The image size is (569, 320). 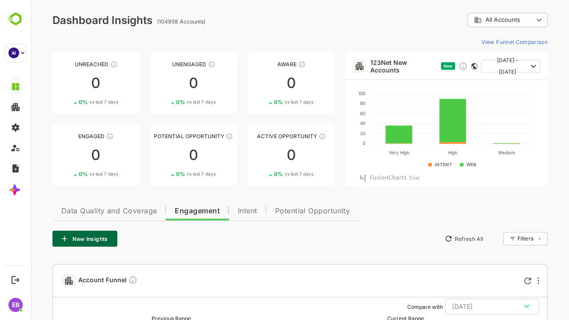 What do you see at coordinates (198, 137) in the screenshot?
I see `div: These accounts are MQAs and can be passed on to Inside Sales` at bounding box center [198, 137].